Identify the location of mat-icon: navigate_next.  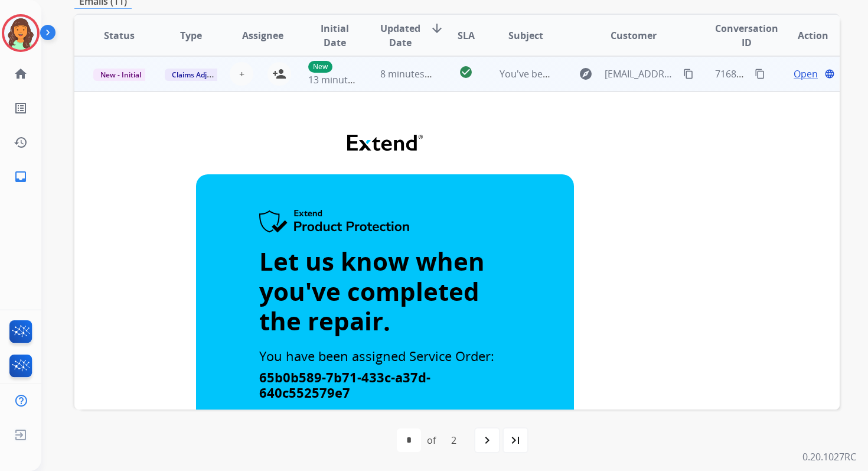
(487, 440).